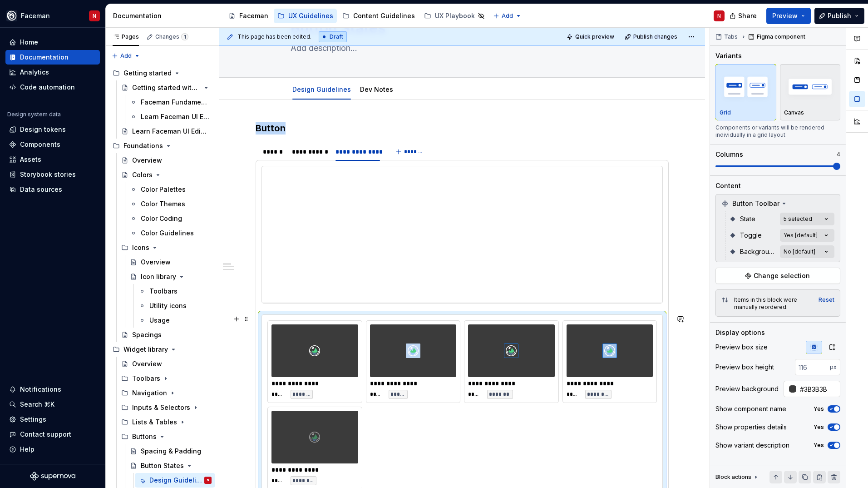 The width and height of the screenshot is (868, 488). Describe the element at coordinates (47, 87) in the screenshot. I see `div: Code automation` at that location.